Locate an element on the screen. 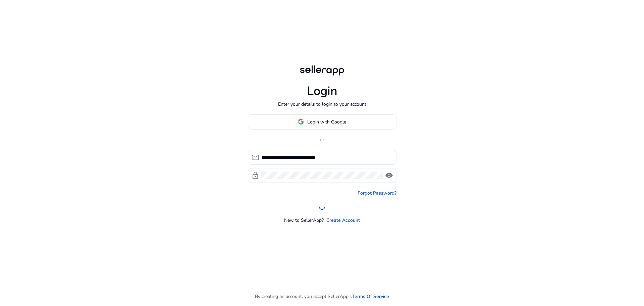 Image resolution: width=644 pixels, height=306 pixels. span: lock is located at coordinates (255, 176).